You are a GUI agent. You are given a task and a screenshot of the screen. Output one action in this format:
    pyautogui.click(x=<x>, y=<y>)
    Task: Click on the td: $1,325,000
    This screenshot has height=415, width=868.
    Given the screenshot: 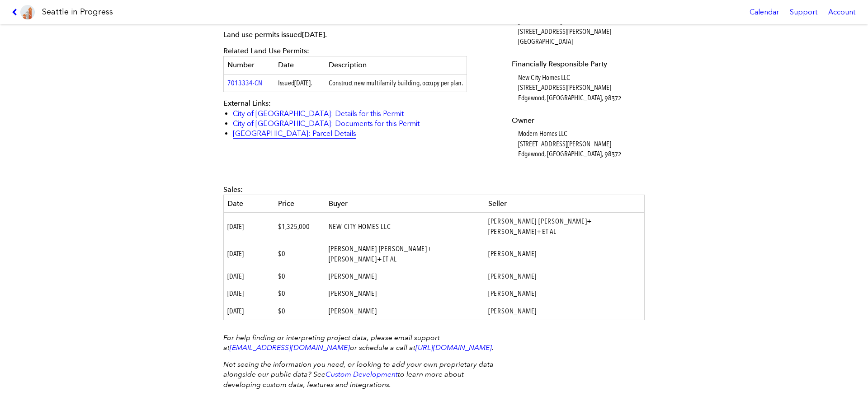 What is the action you would take?
    pyautogui.click(x=299, y=226)
    